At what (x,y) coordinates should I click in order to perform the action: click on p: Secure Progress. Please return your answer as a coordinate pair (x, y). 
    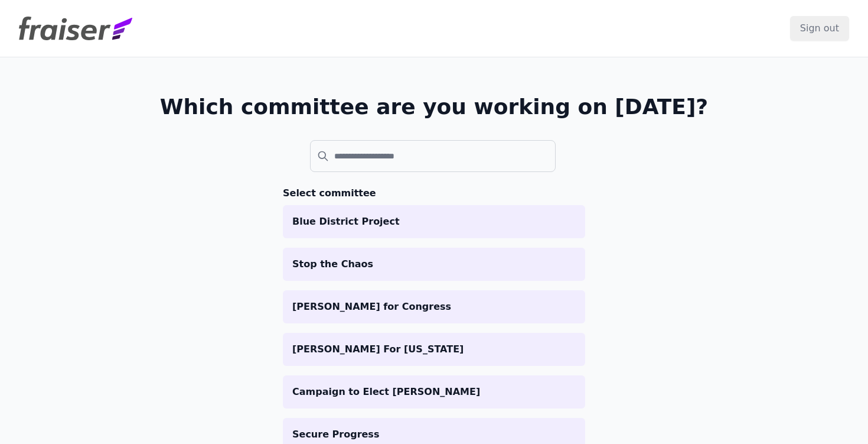
    Looking at the image, I should click on (434, 435).